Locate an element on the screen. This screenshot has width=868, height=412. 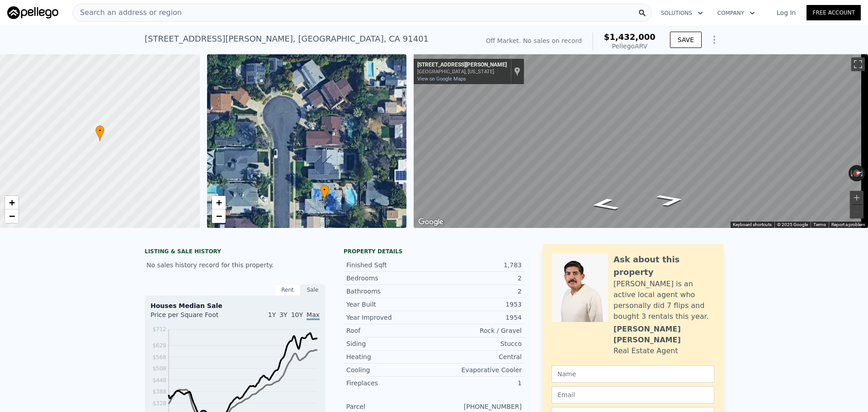
div: Cooling is located at coordinates (390, 370).